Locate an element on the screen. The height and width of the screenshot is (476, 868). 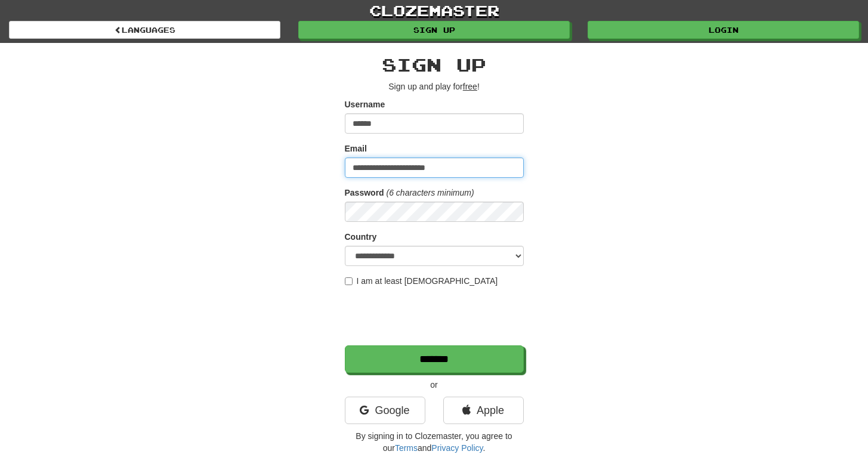
a: Sign up is located at coordinates (434, 30).